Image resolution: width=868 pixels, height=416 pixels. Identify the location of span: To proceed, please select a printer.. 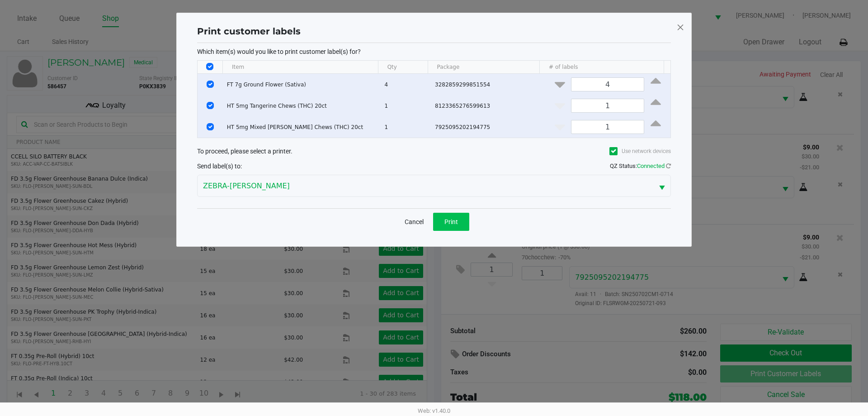
(245, 151).